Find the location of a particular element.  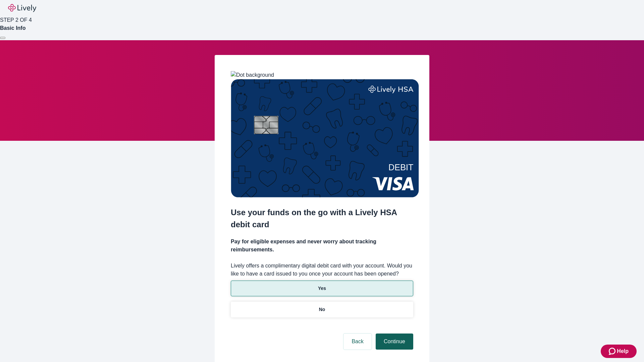

svg: Zendesk support icon is located at coordinates (613, 351).